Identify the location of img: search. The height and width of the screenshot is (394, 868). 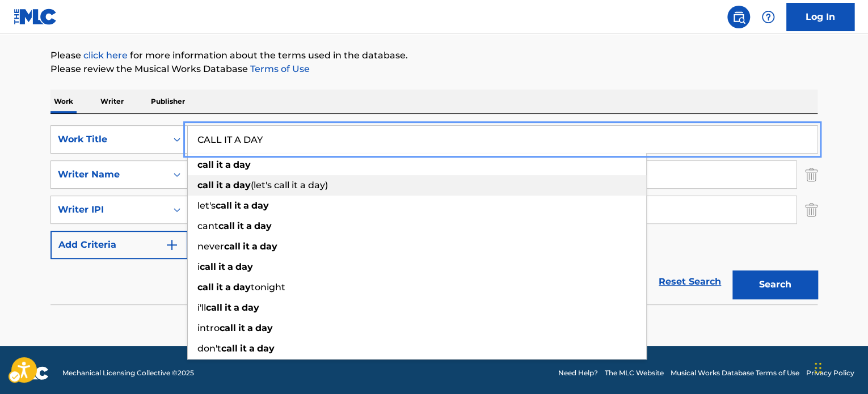
(739, 17).